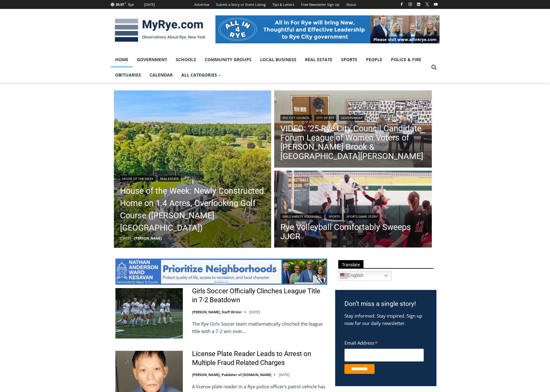 The width and height of the screenshot is (550, 392). What do you see at coordinates (353, 129) in the screenshot?
I see `img: (PHOTO: The League of Women Voters of Rye, Rye Brook & Port Chester held a 2025 Rye City Council ...` at bounding box center [353, 129].